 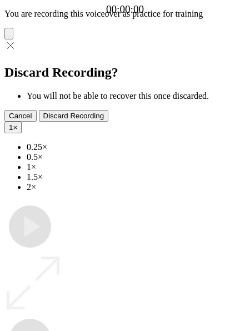 What do you see at coordinates (136, 177) in the screenshot?
I see `li: 1.5×` at bounding box center [136, 177].